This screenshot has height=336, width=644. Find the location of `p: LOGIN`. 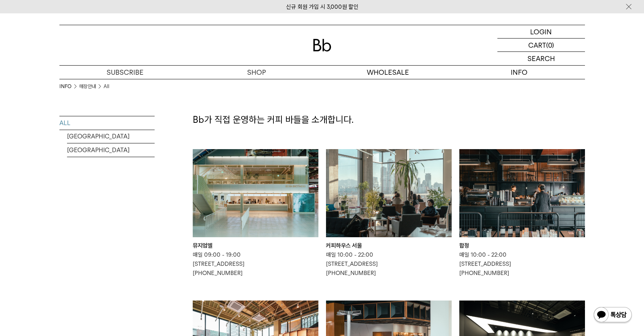

p: LOGIN is located at coordinates (541, 32).